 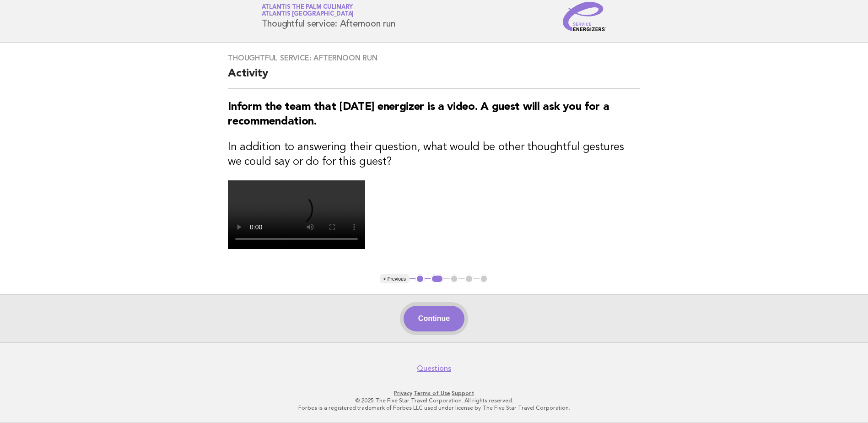 What do you see at coordinates (434, 400) in the screenshot?
I see `p: © 2025 The Five Star Travel Corporation. All rights reserved.` at bounding box center [434, 400].